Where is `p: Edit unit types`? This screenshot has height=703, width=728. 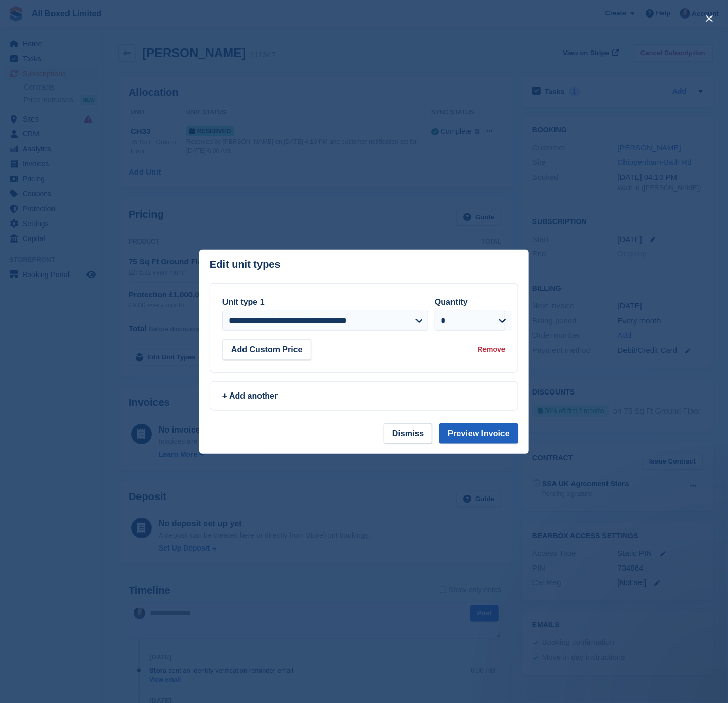
p: Edit unit types is located at coordinates (245, 265).